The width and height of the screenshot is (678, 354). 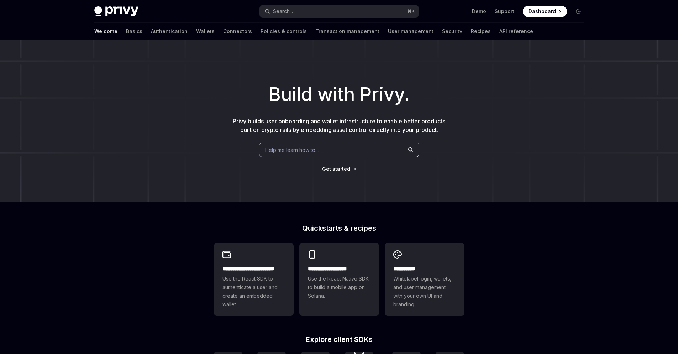 What do you see at coordinates (339, 125) in the screenshot?
I see `span: Privy builds user onboarding and wallet infrastructure to enable better products built on crypto ...` at bounding box center [339, 125].